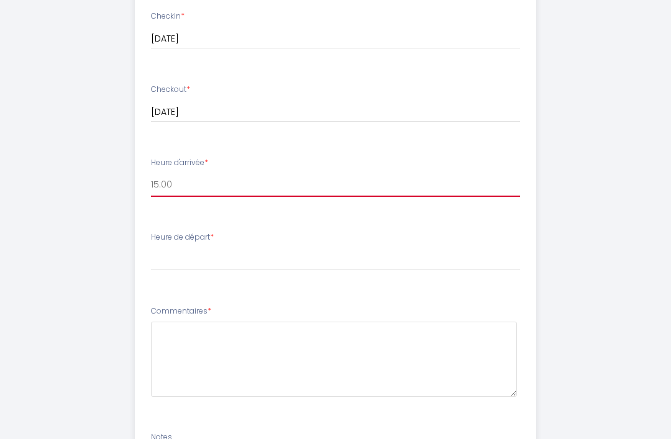 Image resolution: width=671 pixels, height=439 pixels. Describe the element at coordinates (168, 16) in the screenshot. I see `label: Checkin` at that location.